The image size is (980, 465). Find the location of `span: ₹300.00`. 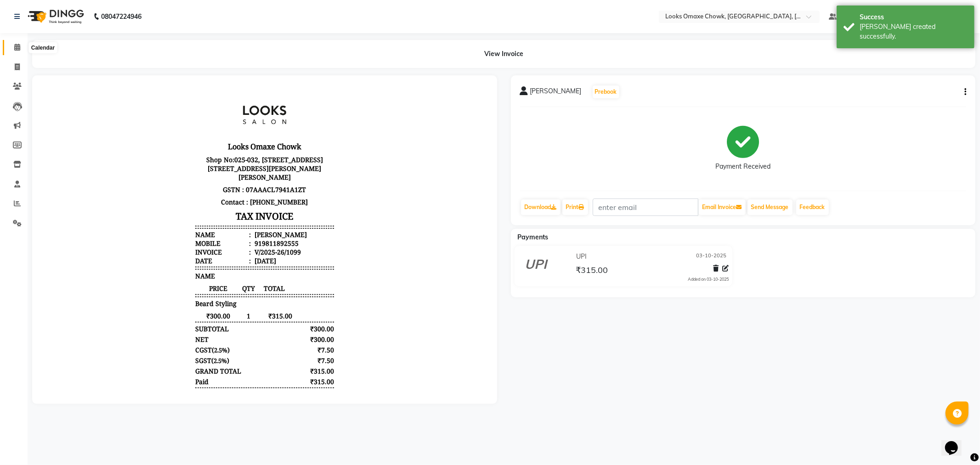

span: ₹300.00 is located at coordinates (177, 231).